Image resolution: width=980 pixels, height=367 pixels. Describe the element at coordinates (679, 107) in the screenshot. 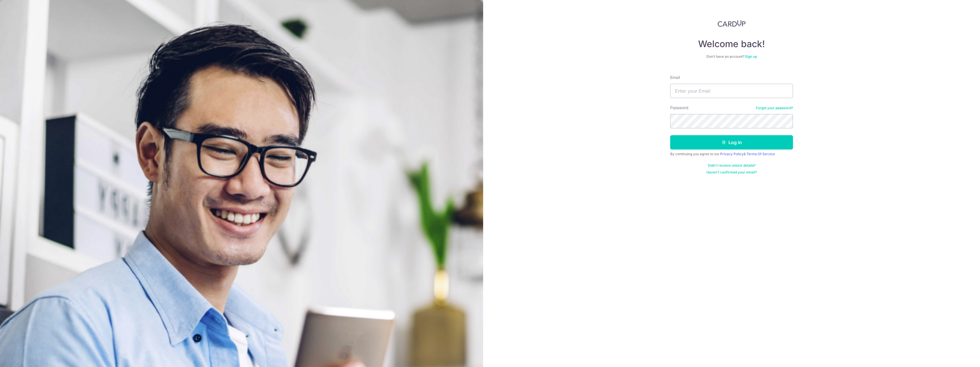

I see `label: Password` at that location.